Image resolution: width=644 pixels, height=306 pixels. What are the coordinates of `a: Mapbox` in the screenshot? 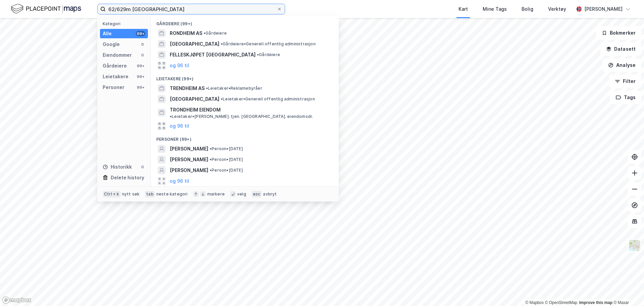 It's located at (534, 303).